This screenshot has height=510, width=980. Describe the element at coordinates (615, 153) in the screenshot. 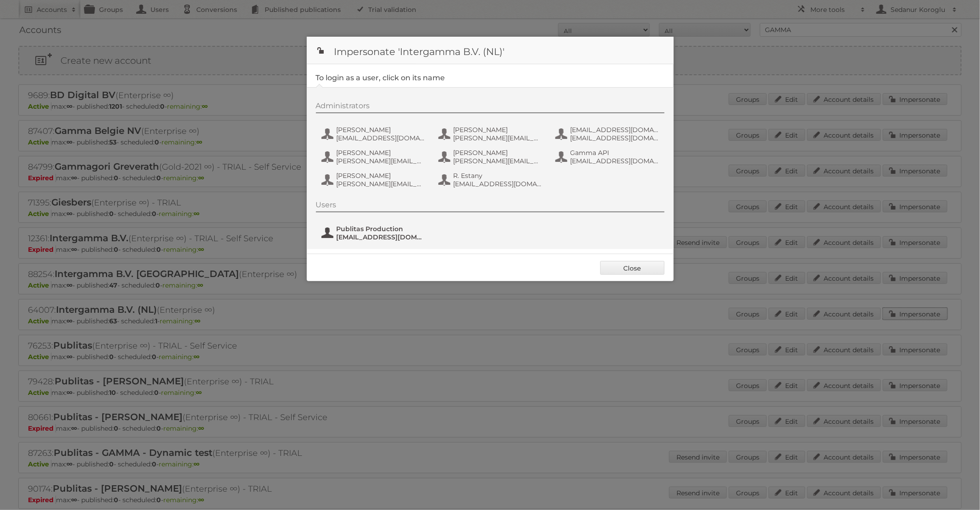

I see `span: Gamma API` at that location.